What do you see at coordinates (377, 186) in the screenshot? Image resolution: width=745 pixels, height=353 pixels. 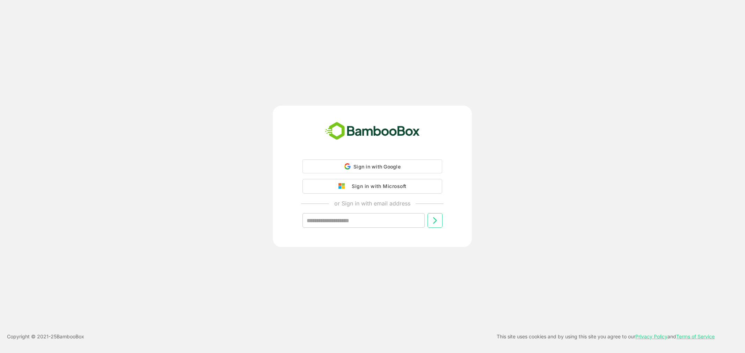 I see `div: Sign in with Microsoft` at bounding box center [377, 186].